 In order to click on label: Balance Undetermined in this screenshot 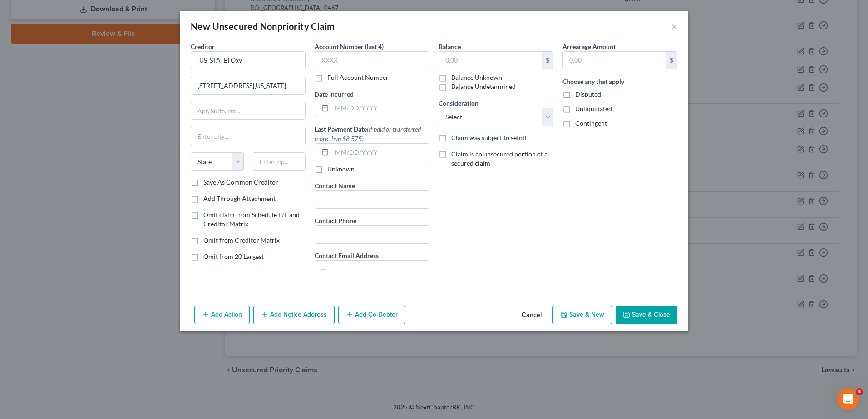, I will do `click(484, 86)`.